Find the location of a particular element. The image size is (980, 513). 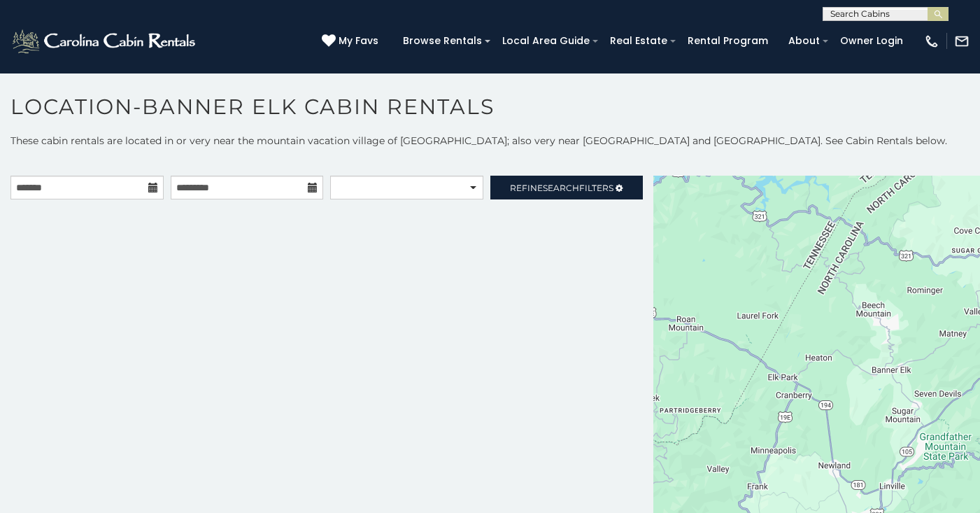

img: White-1-2.png is located at coordinates (105, 41).